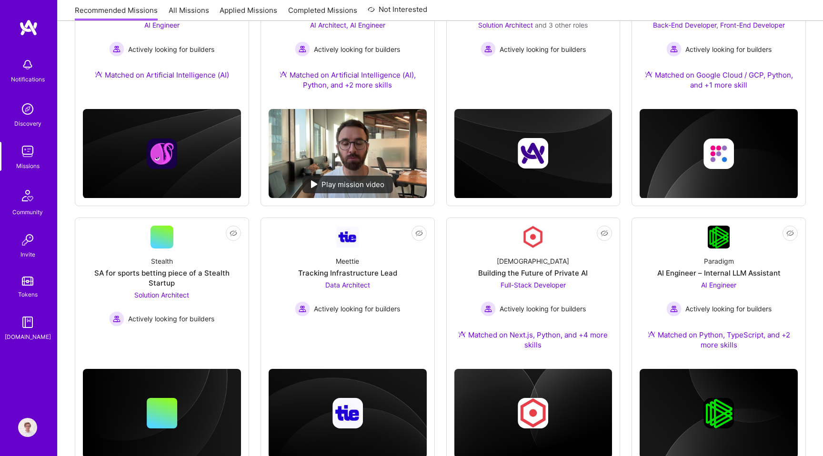 The height and width of the screenshot is (456, 823). I want to click on div: Stealth, so click(162, 261).